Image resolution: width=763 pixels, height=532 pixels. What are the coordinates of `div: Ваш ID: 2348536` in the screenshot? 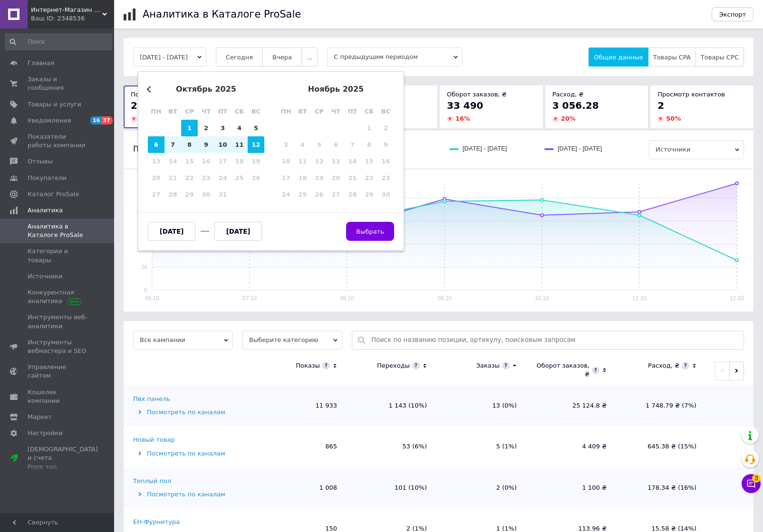 It's located at (73, 18).